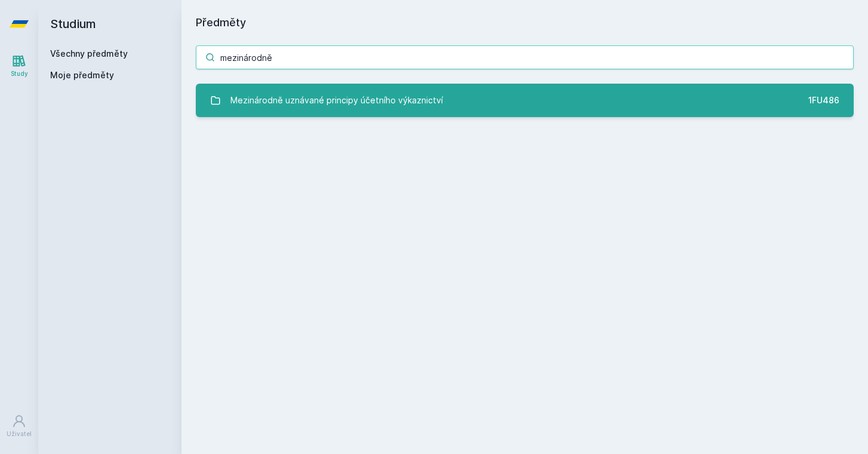 This screenshot has width=868, height=454. What do you see at coordinates (19, 66) in the screenshot?
I see `a: Study` at bounding box center [19, 66].